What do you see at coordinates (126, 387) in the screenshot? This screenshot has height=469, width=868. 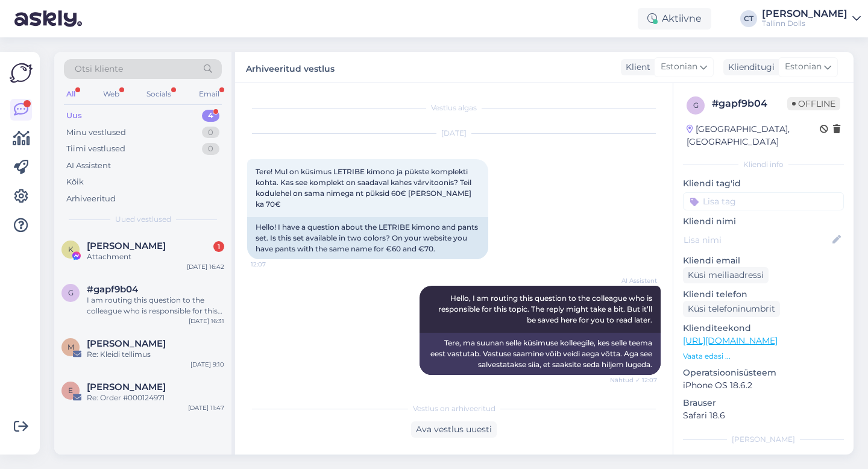 I see `span: Elo Saar` at bounding box center [126, 387].